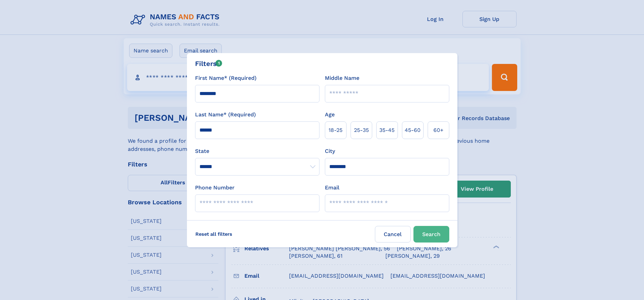  Describe the element at coordinates (386, 130) in the screenshot. I see `span: 35‑45` at that location.